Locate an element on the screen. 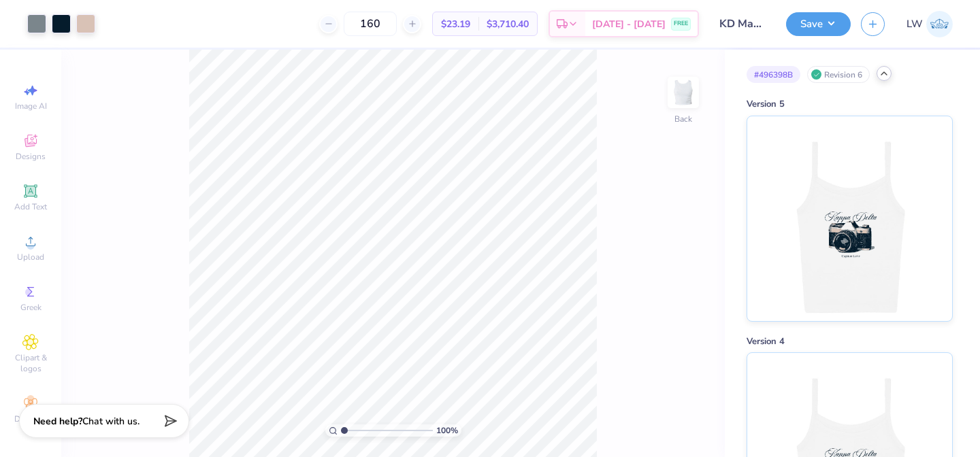 This screenshot has width=980, height=457. span: Decorate is located at coordinates (31, 419).